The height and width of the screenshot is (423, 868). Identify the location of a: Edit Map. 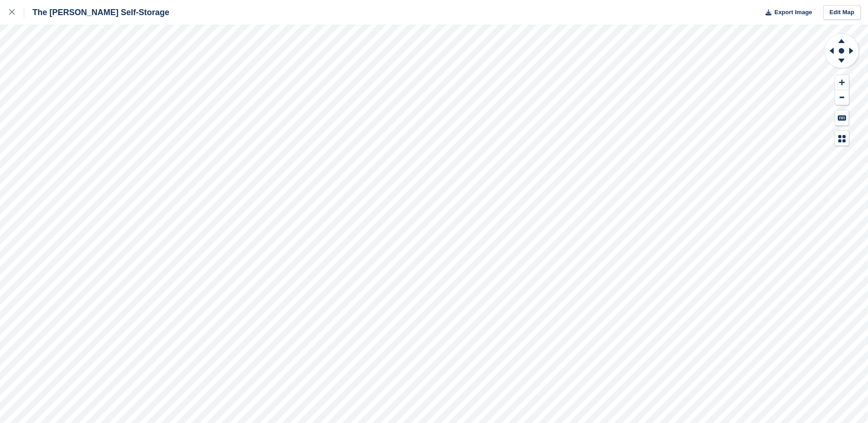
(842, 12).